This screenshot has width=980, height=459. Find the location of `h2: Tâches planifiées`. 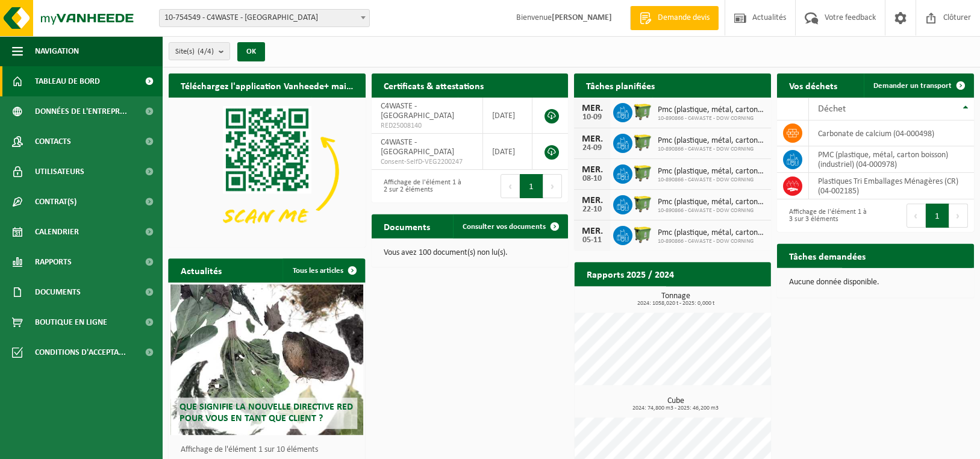

h2: Tâches planifiées is located at coordinates (621, 85).